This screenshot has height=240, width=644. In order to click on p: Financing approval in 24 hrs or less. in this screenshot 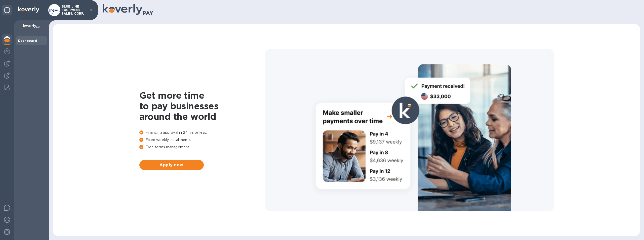, I will do `click(202, 133)`.